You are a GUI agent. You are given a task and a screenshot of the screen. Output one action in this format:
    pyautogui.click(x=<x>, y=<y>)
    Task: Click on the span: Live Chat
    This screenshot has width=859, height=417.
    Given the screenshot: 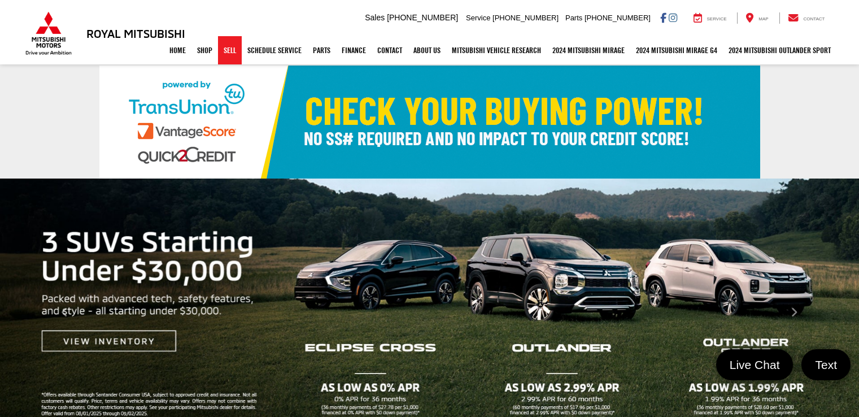 What is the action you would take?
    pyautogui.click(x=755, y=364)
    